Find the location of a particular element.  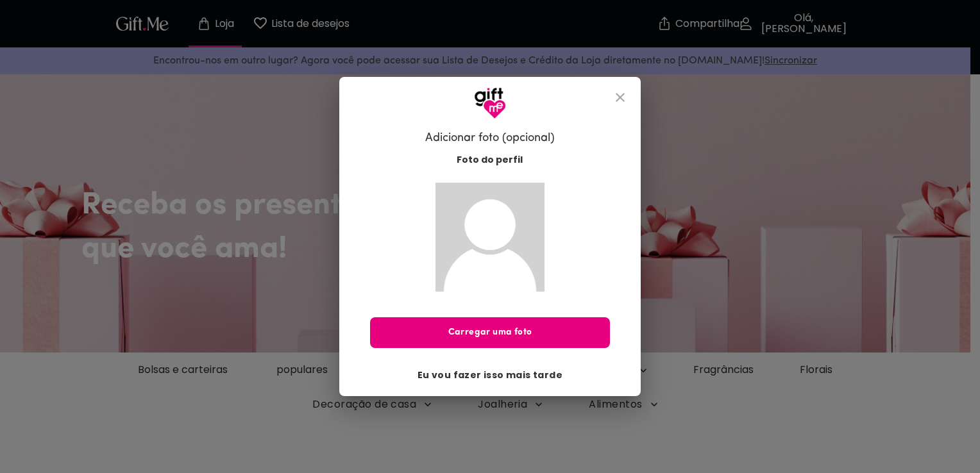

span: Eu vou fazer isso mais tarde is located at coordinates (490, 375).